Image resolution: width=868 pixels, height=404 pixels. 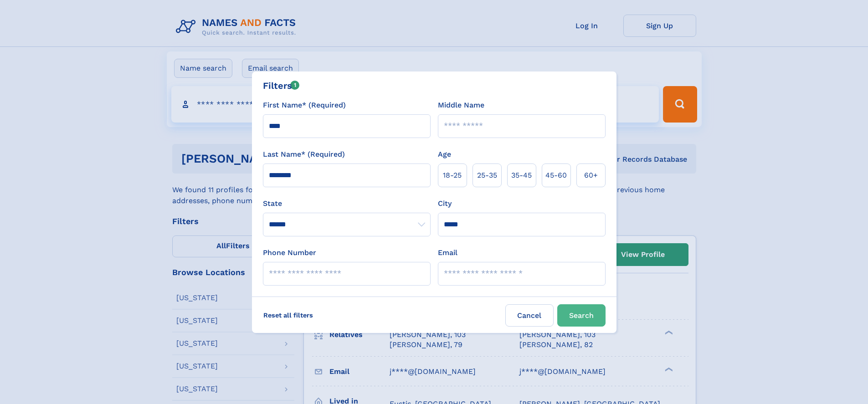 I want to click on button: Search, so click(x=582, y=315).